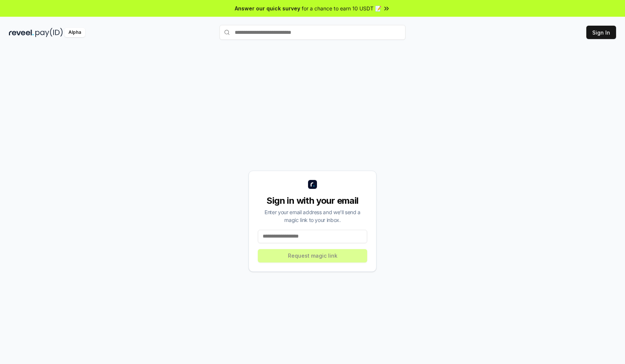 The width and height of the screenshot is (625, 364). What do you see at coordinates (22, 33) in the screenshot?
I see `img: reveel_dark` at bounding box center [22, 33].